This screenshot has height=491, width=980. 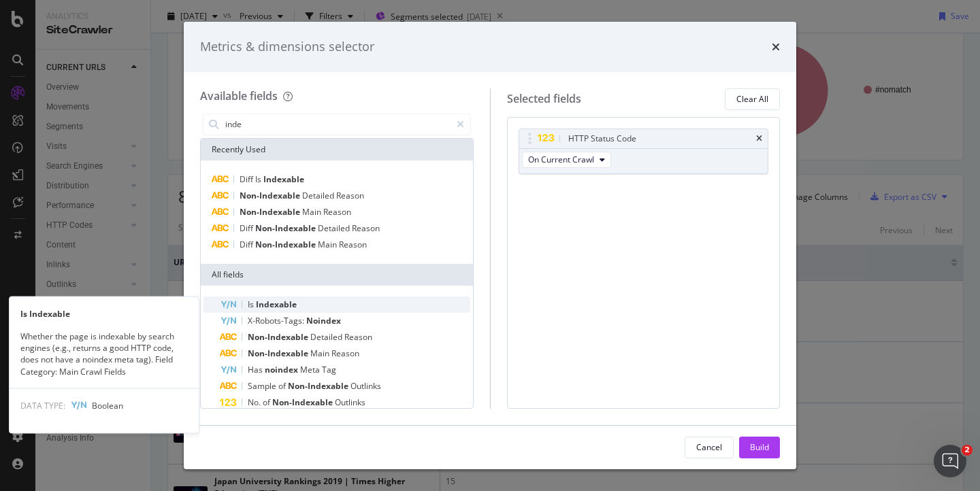 I want to click on span: 2, so click(x=967, y=450).